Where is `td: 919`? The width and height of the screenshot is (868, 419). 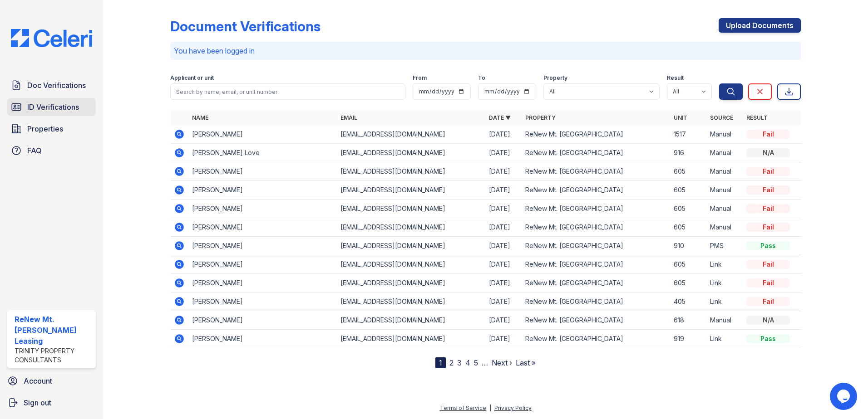 td: 919 is located at coordinates (689, 339).